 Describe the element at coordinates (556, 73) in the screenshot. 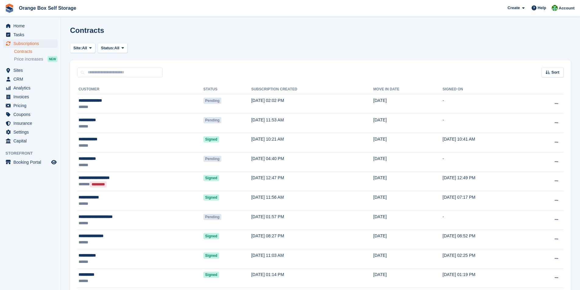

I see `span: Sort` at that location.